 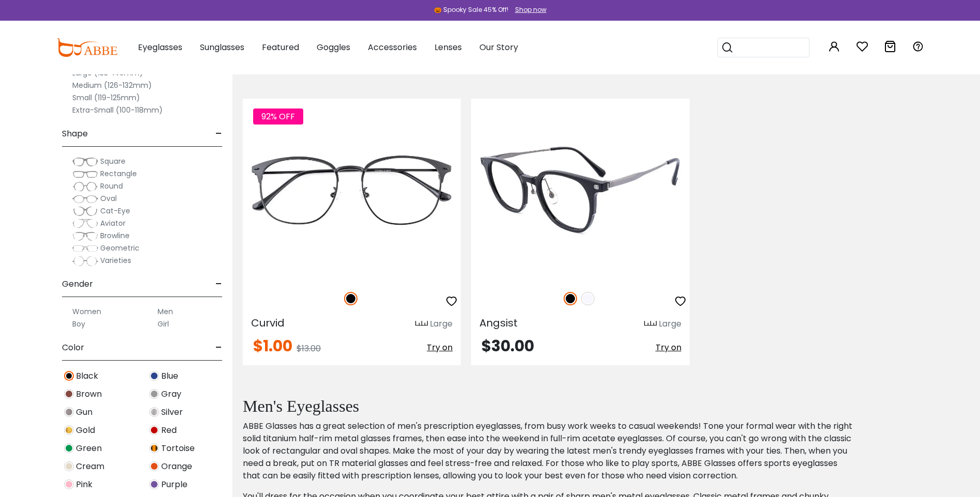 I want to click on span: $30.00, so click(x=508, y=346).